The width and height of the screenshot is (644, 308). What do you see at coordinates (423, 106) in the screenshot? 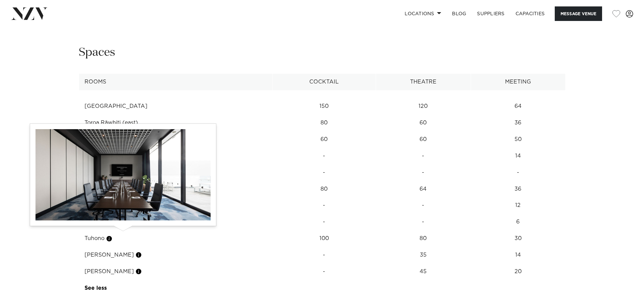
I see `td: 120` at bounding box center [423, 106].